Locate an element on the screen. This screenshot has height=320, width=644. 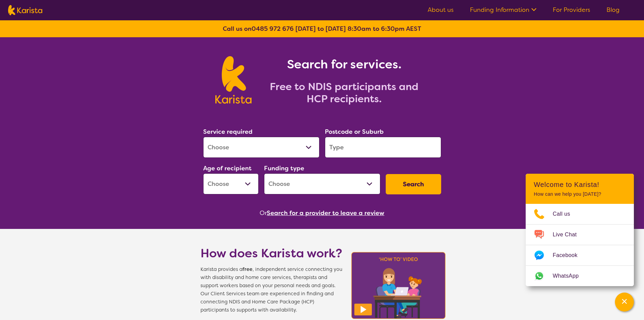
div: Channel Menu is located at coordinates (579, 230).